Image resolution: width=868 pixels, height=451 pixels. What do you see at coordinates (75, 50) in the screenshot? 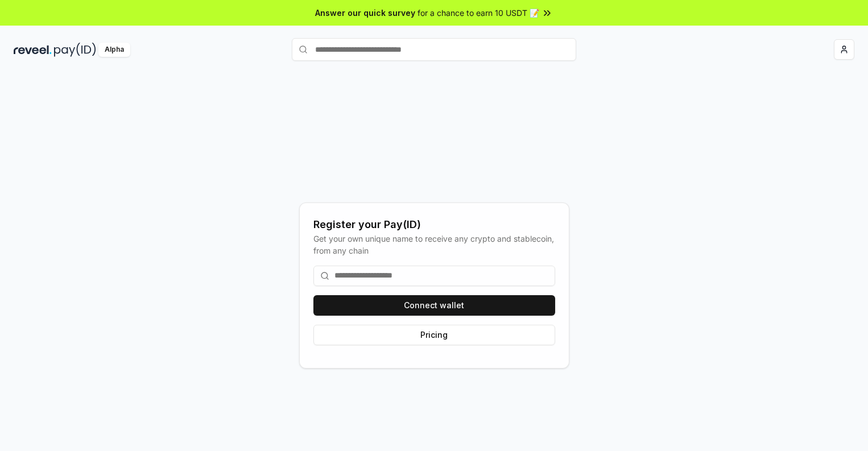
I see `img: pay_id` at bounding box center [75, 50].